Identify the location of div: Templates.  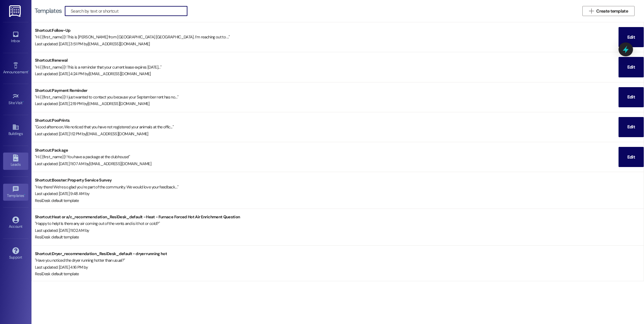
(48, 11).